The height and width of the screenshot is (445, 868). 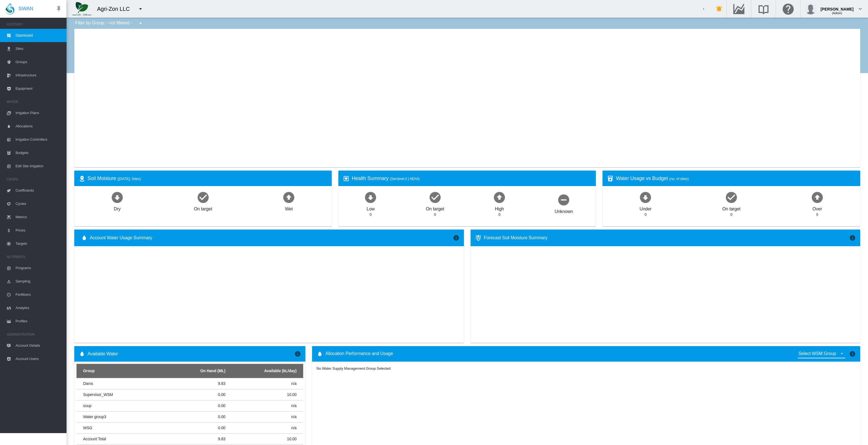 What do you see at coordinates (811, 9) in the screenshot?
I see `img: profile.jpg` at bounding box center [811, 9].